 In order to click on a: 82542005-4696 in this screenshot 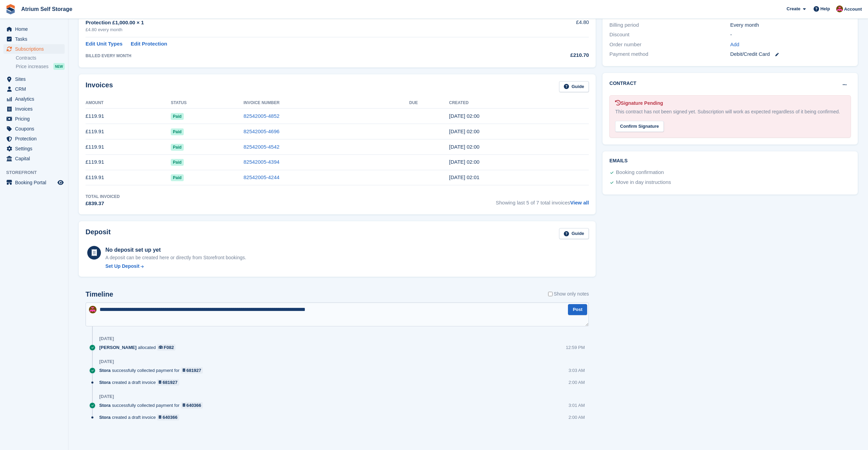, I will do `click(261, 131)`.